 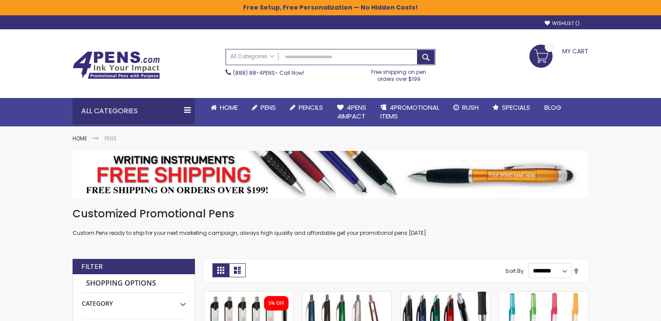 What do you see at coordinates (252, 56) in the screenshot?
I see `span: All Categories` at bounding box center [252, 56].